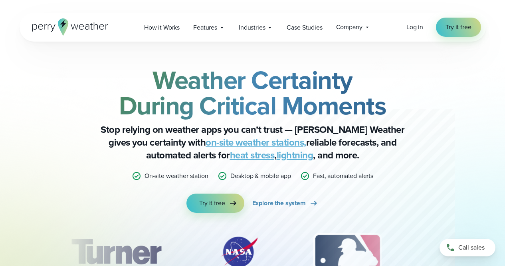  Describe the element at coordinates (279, 203) in the screenshot. I see `span: Explore the system` at that location.